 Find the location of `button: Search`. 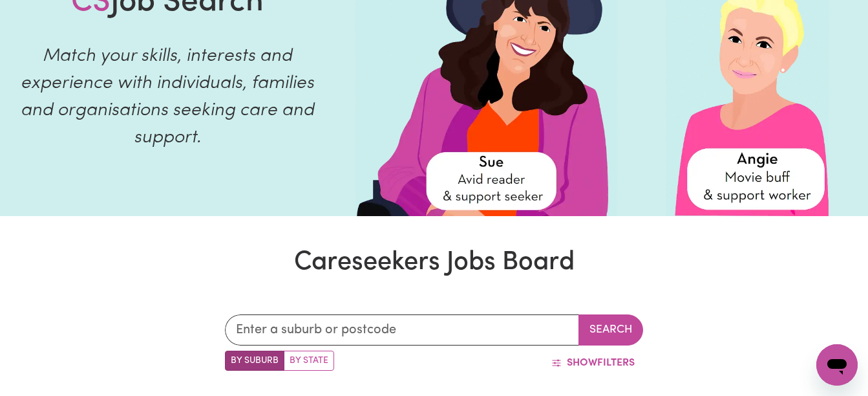

button: Search is located at coordinates (611, 330).